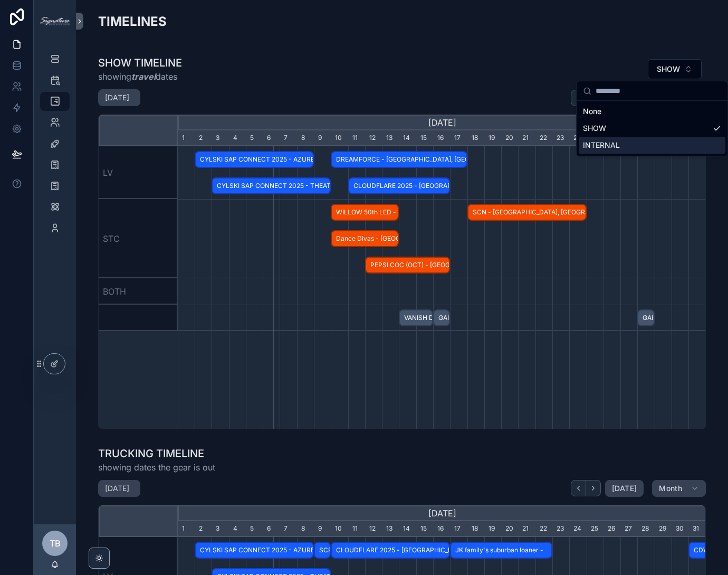 The width and height of the screenshot is (728, 575). What do you see at coordinates (611, 529) in the screenshot?
I see `div: 26` at bounding box center [611, 529].